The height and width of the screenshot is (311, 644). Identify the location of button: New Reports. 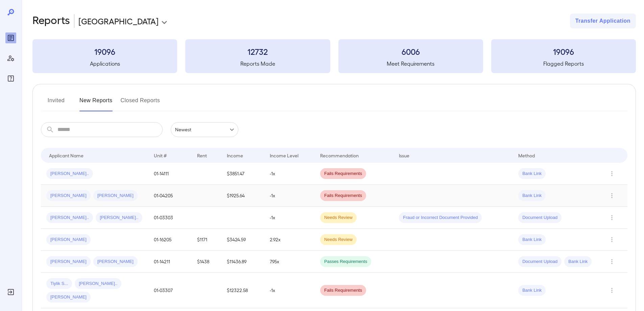
(96, 103).